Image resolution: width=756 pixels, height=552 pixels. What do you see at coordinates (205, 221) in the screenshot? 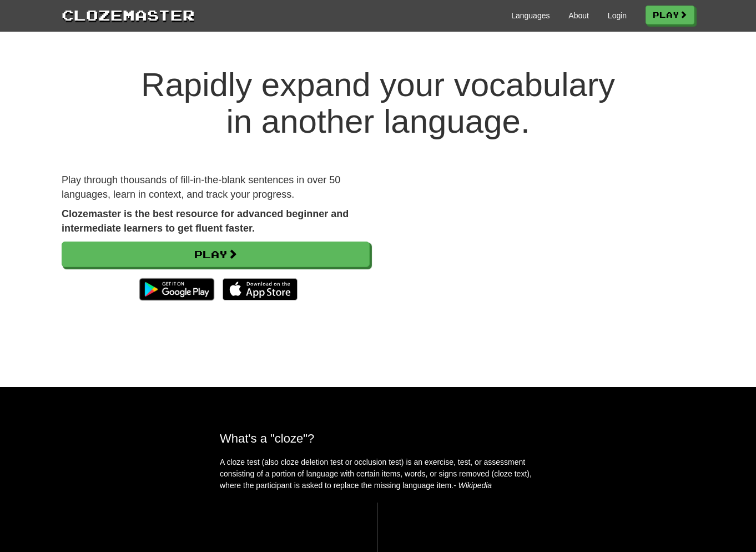
I see `strong: Clozemaster is the best resource for advanced beginner and intermediate learners to get fluent fa...` at bounding box center [205, 221].